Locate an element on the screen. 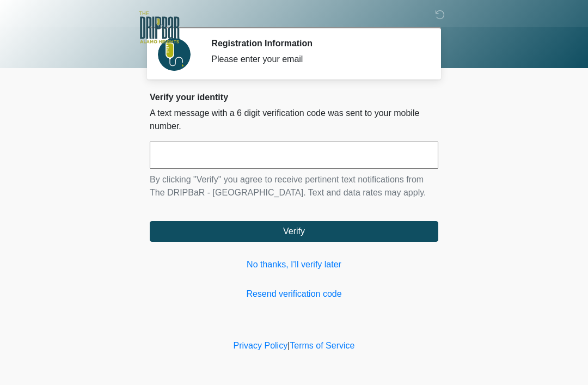 This screenshot has height=385, width=588. img: The DRIPBaR - Alamo Heights Logo is located at coordinates (159, 27).